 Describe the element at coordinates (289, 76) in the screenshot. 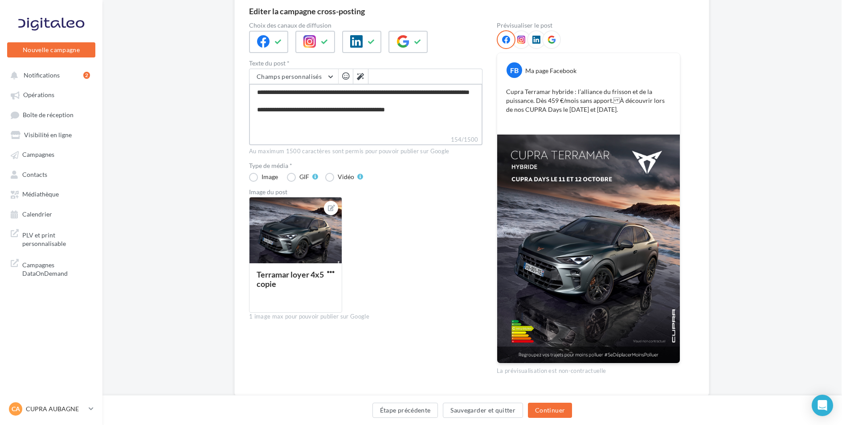

I see `span: Champs personnalisés` at that location.